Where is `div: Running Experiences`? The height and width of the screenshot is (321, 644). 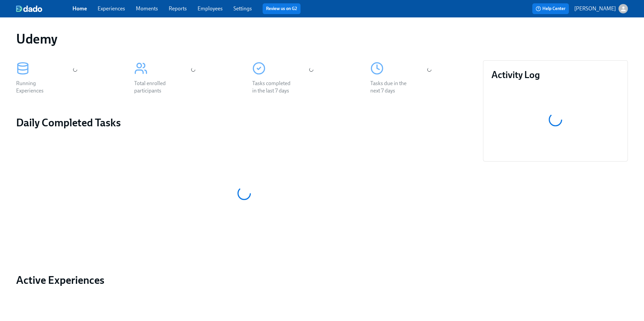
div: Running Experiences is located at coordinates (37, 87).